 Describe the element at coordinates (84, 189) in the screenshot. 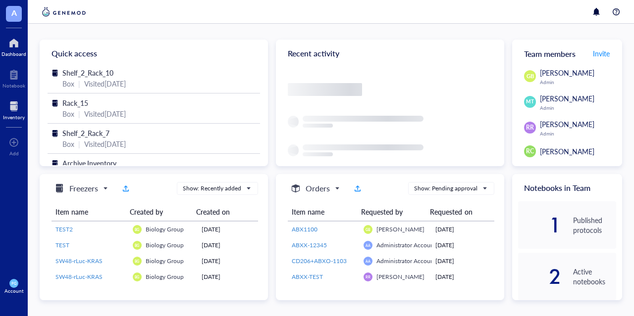

I see `h5: Freezers` at that location.